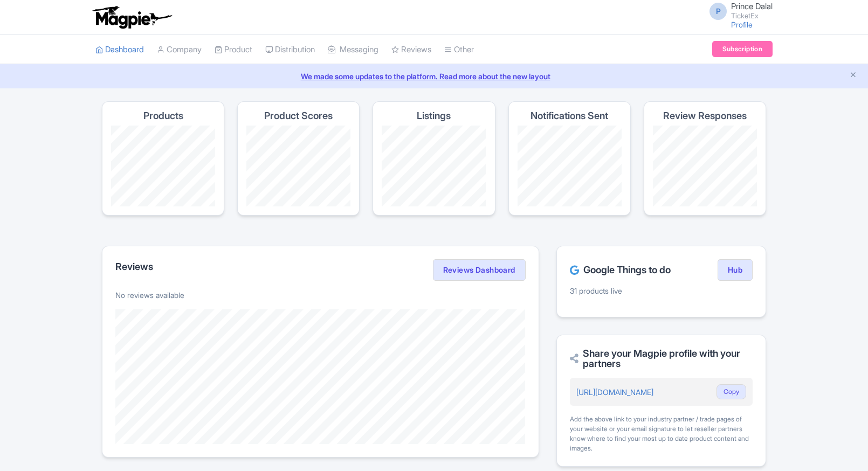 The image size is (868, 471). I want to click on a: P Prince Dalal TicketEx, so click(738, 11).